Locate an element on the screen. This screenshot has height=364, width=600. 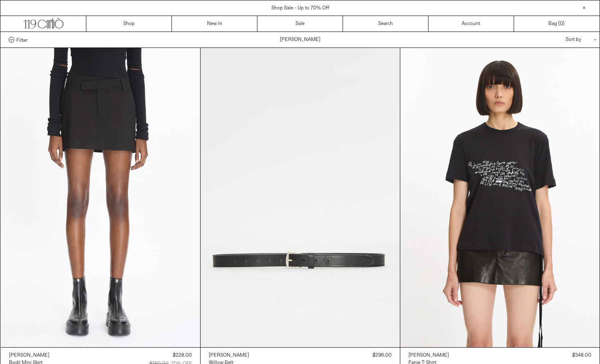
a: Sale is located at coordinates (300, 24).